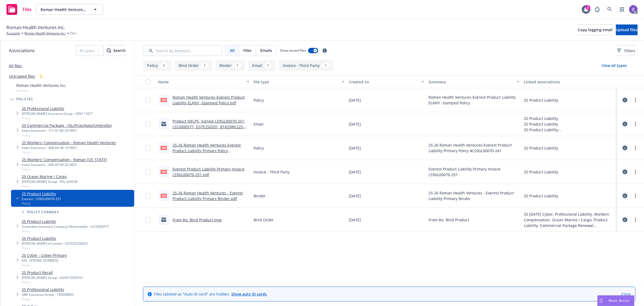  Describe the element at coordinates (296, 82) in the screenshot. I see `div: File type` at that location.